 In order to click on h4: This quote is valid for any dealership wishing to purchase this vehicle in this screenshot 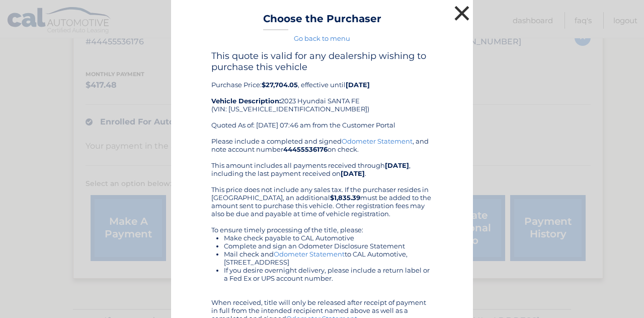, I will do `click(322, 61)`.